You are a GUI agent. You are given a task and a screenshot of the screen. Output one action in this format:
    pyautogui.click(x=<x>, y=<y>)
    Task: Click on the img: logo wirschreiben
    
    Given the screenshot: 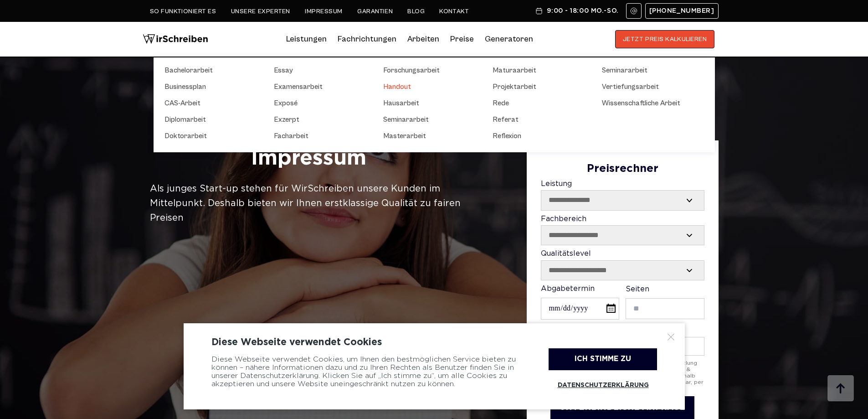 What is the action you would take?
    pyautogui.click(x=175, y=39)
    